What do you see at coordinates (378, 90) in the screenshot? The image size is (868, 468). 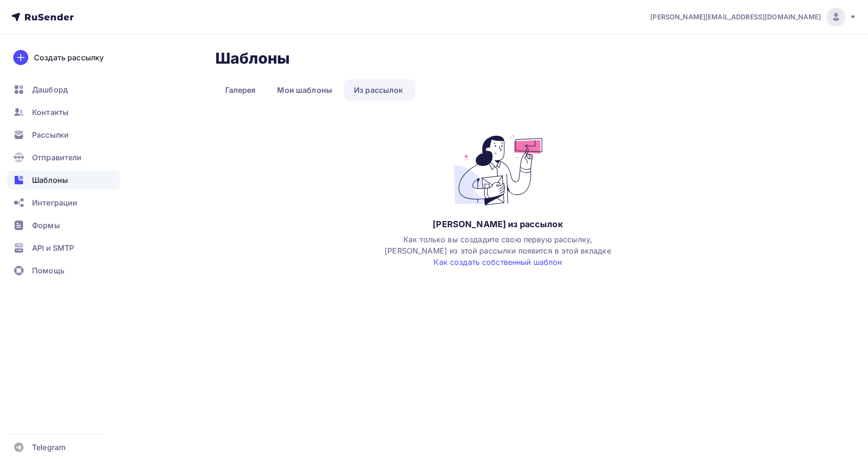 I see `a: Из рассылок` at bounding box center [378, 90].